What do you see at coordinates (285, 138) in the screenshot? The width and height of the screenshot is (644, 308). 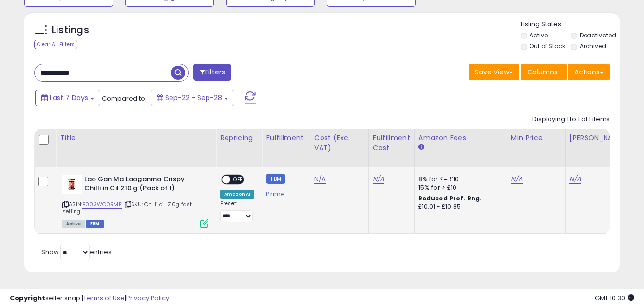 I see `div: Fulfillment` at bounding box center [285, 138].